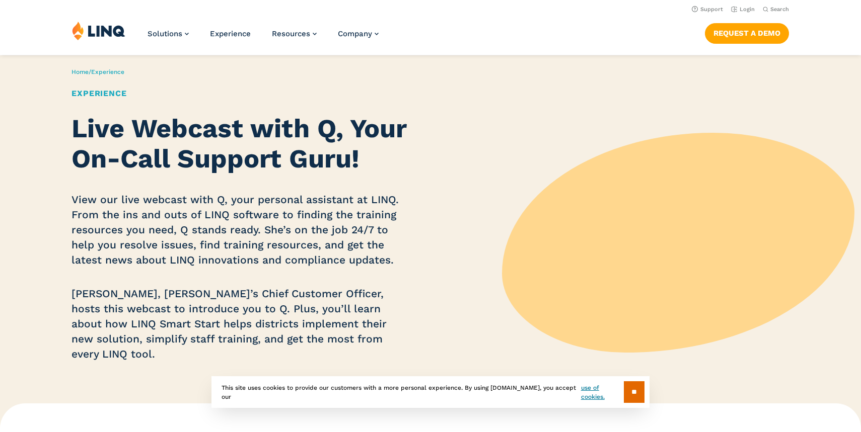 The image size is (861, 432). I want to click on a: Request a Demo, so click(746, 33).